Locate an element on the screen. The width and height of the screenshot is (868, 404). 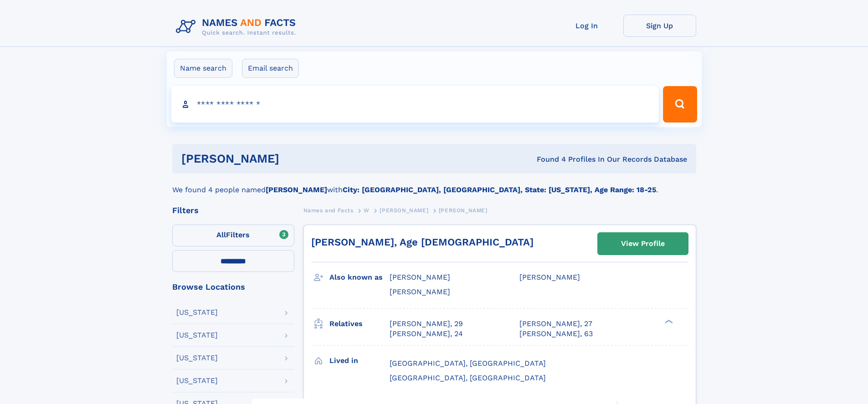
label: Email search is located at coordinates (270, 69).